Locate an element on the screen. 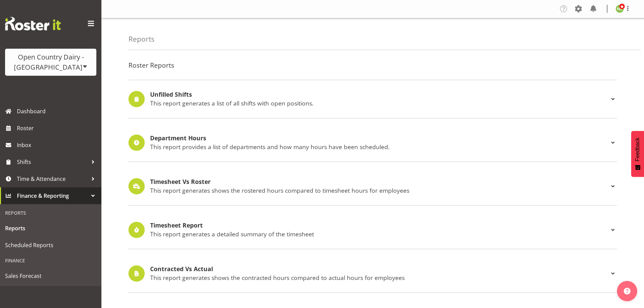  a: Scheduled Reports is located at coordinates (50, 245).